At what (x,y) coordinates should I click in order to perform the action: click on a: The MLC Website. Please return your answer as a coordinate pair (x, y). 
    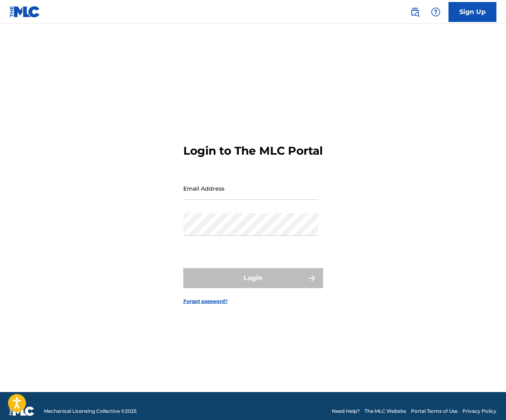
    Looking at the image, I should click on (386, 411).